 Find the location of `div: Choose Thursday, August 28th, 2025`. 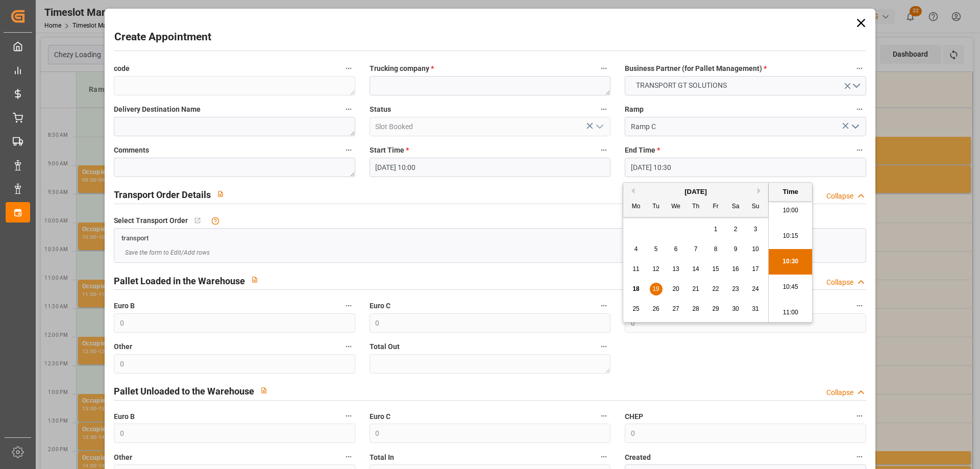

div: Choose Thursday, August 28th, 2025 is located at coordinates (695, 308).